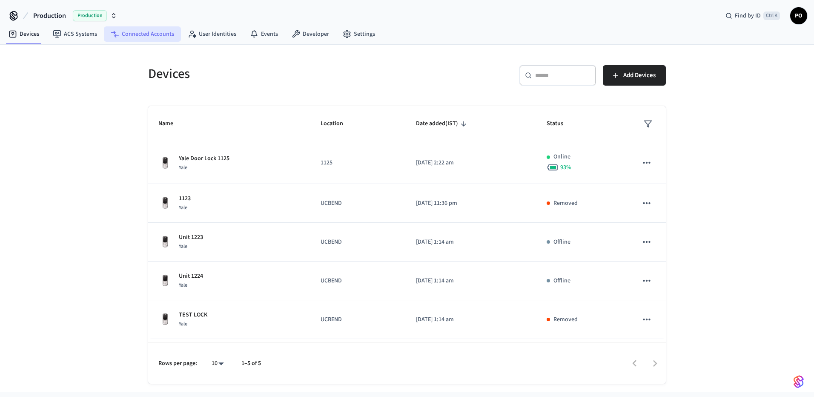 The width and height of the screenshot is (814, 397). What do you see at coordinates (562, 157) in the screenshot?
I see `p: Online` at bounding box center [562, 157].